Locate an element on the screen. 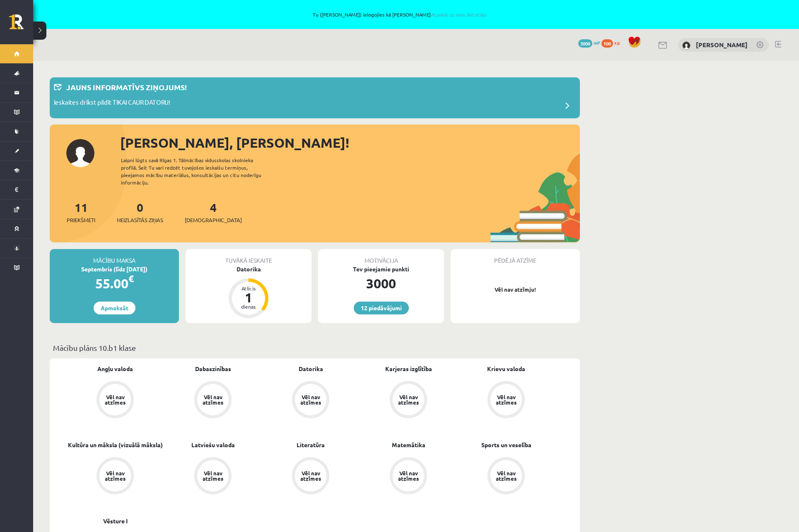 Image resolution: width=799 pixels, height=532 pixels. a: Dabaszinības is located at coordinates (213, 369).